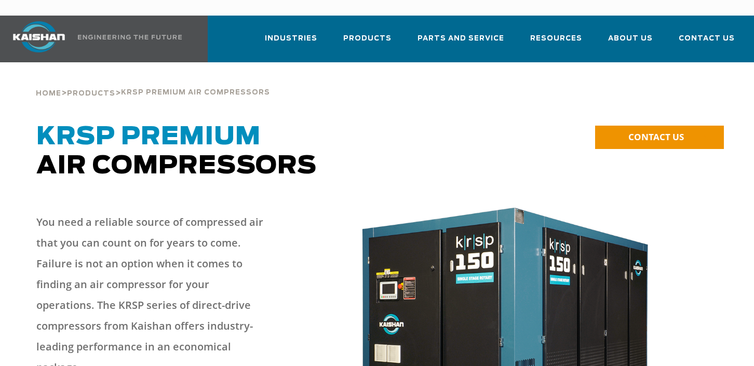  What do you see at coordinates (195, 92) in the screenshot?
I see `span: krsp premium air compressors` at bounding box center [195, 92].